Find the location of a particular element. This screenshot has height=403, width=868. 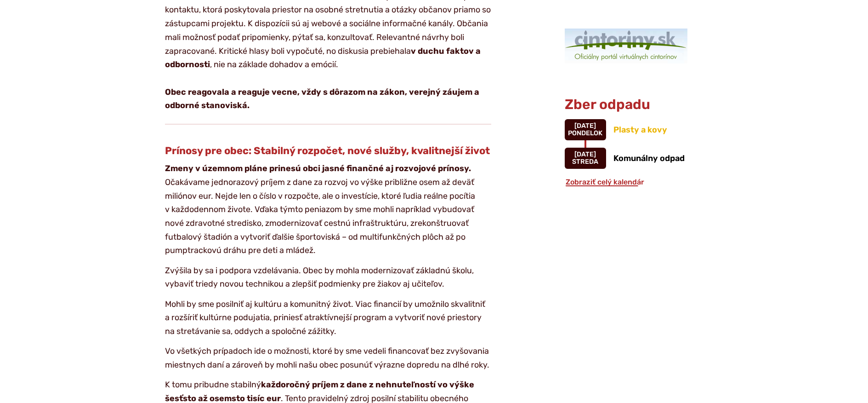

a: Zobraziť celý kalendár is located at coordinates (605, 181).